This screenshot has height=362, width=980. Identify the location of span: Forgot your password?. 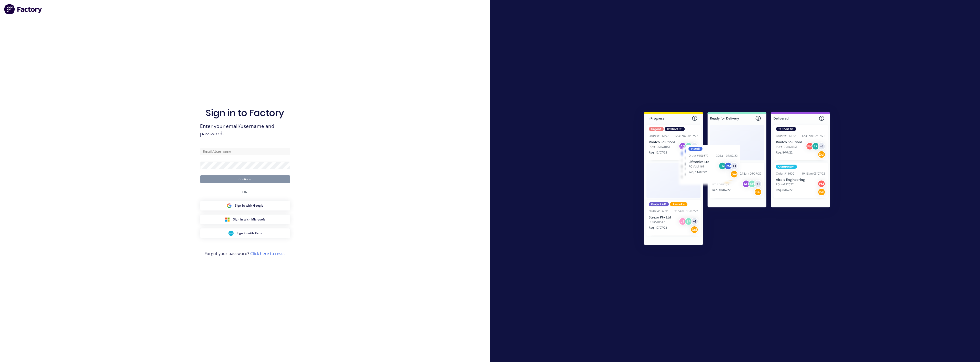
(245, 253).